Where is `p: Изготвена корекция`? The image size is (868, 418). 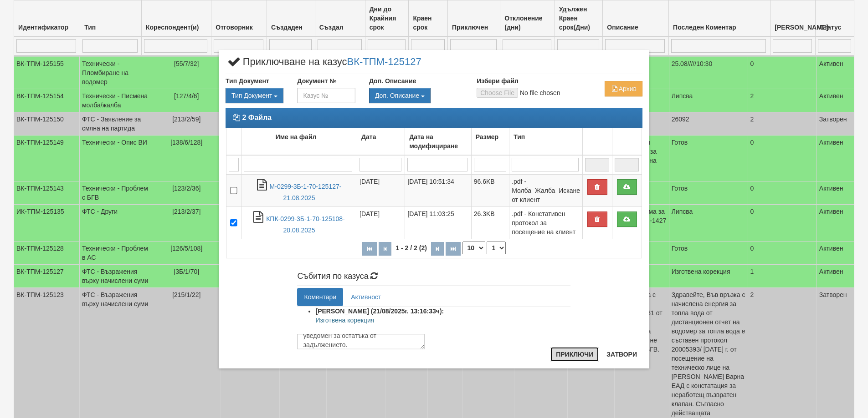
p: Изготвена корекция is located at coordinates (442, 320).